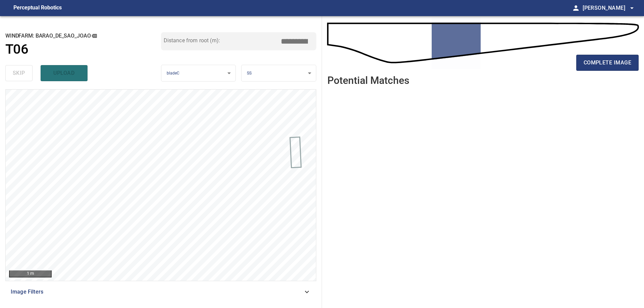  I want to click on button: copy message details, so click(94, 36).